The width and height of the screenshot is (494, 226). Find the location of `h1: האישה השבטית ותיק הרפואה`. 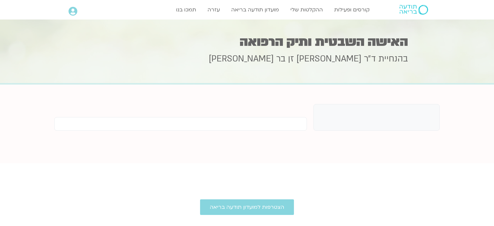

h1: האישה השבטית ותיק הרפואה is located at coordinates (247, 42).